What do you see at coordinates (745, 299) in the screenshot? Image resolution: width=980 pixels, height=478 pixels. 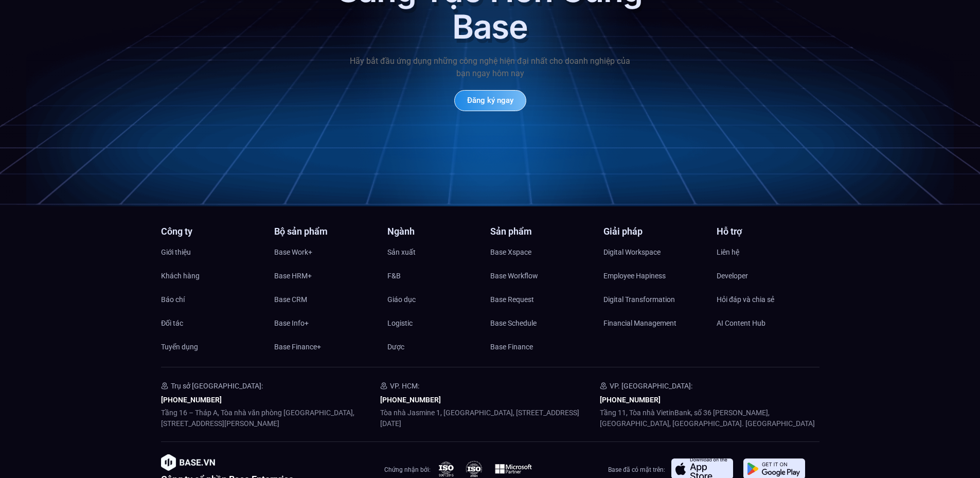 I see `span: Hỏi đáp và chia sẻ` at bounding box center [745, 299].